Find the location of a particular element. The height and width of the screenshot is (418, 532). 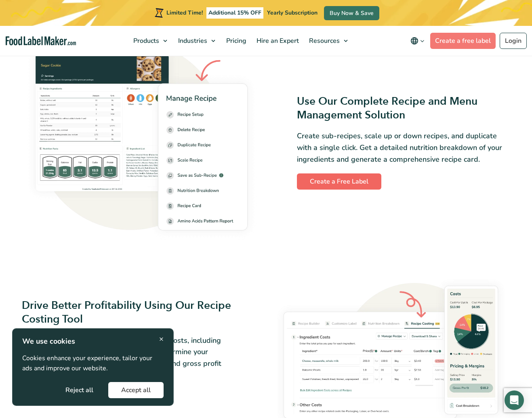

button: Reject all is located at coordinates (79, 390).